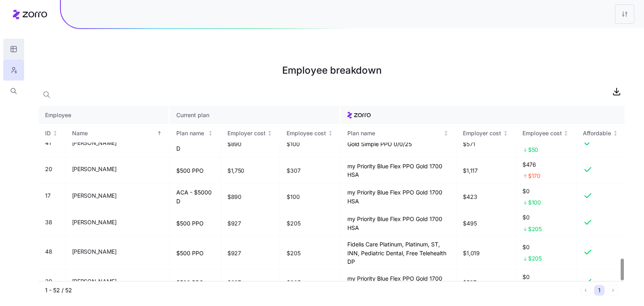 This screenshot has height=306, width=644. I want to click on span: 38, so click(48, 222).